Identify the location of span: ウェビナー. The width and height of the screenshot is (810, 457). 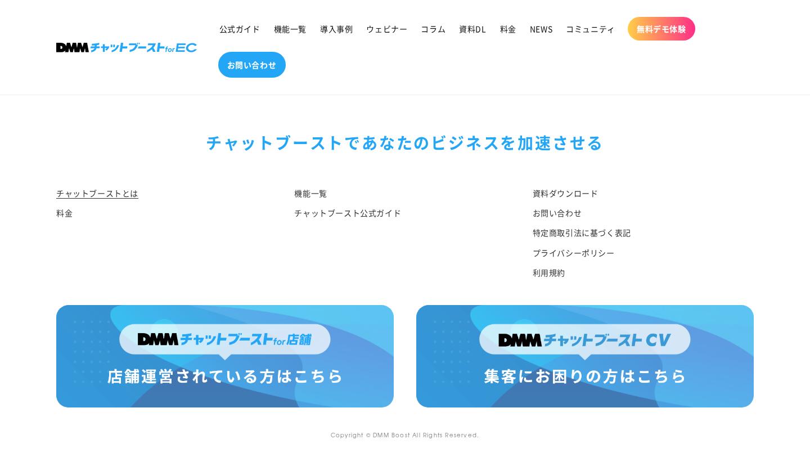
(386, 29).